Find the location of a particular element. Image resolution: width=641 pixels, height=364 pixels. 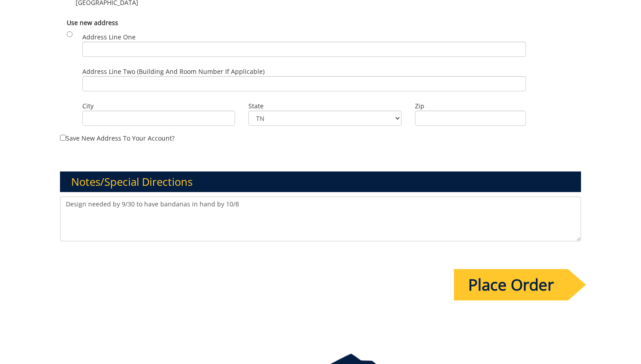

label: State is located at coordinates (324, 106).